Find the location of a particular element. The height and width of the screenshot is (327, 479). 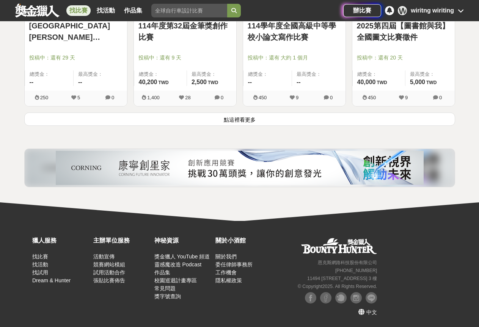

span: 250 is located at coordinates (44, 97).